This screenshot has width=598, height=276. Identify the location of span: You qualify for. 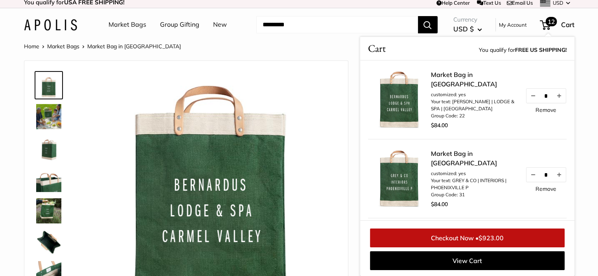
(522, 50).